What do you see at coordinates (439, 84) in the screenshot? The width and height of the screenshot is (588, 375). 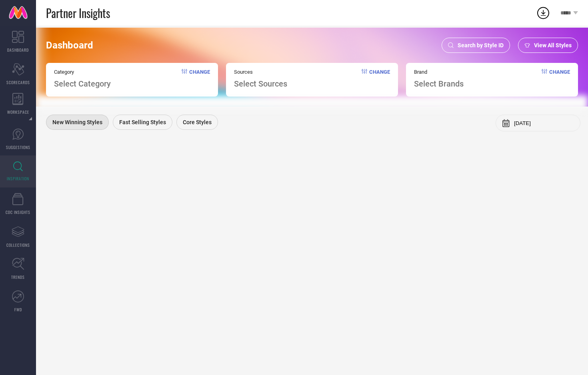 I see `span: Select Brands` at bounding box center [439, 84].